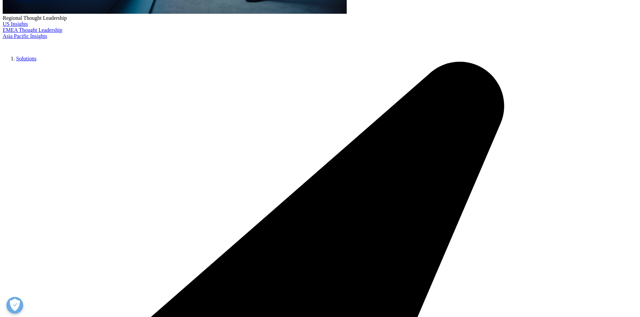 The width and height of the screenshot is (640, 317). I want to click on span: US Insights, so click(15, 24).